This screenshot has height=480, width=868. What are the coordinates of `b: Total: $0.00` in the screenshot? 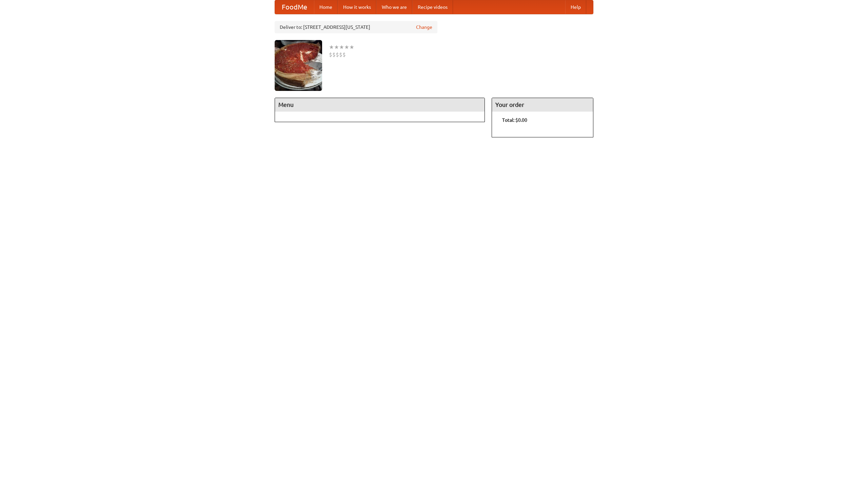 It's located at (515, 120).